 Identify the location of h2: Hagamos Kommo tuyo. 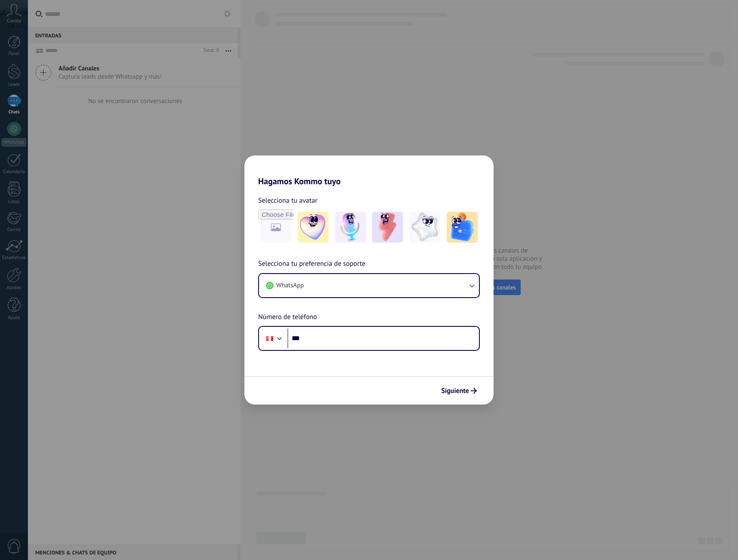
(369, 171).